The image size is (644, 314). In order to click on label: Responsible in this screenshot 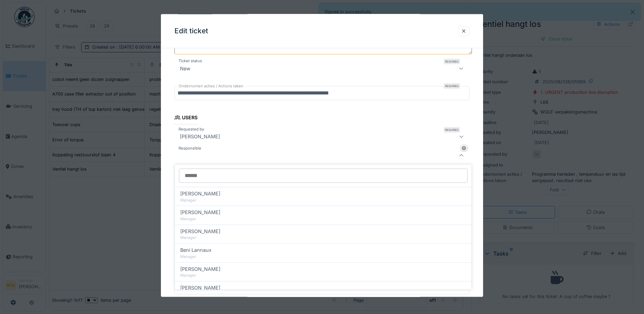, I will do `click(190, 148)`.